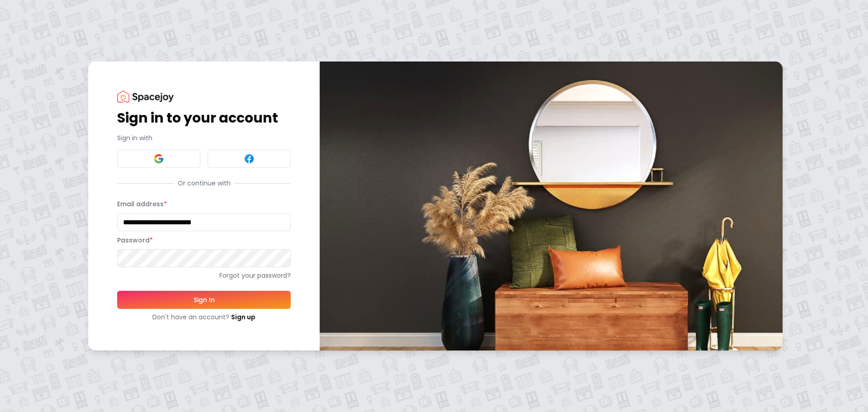 The image size is (868, 412). I want to click on span: Or continue with, so click(204, 183).